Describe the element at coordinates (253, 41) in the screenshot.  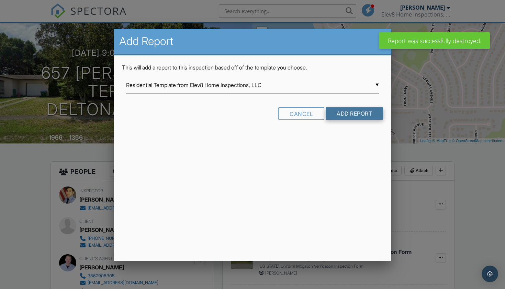
I see `h2: Add Report` at that location.